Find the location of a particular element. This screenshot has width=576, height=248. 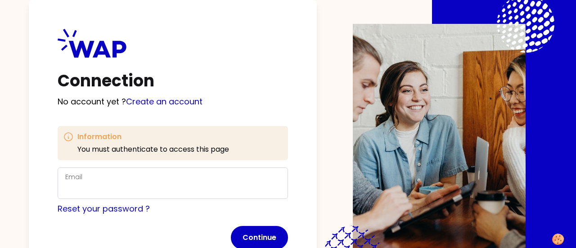

h3: Information is located at coordinates (153, 137).